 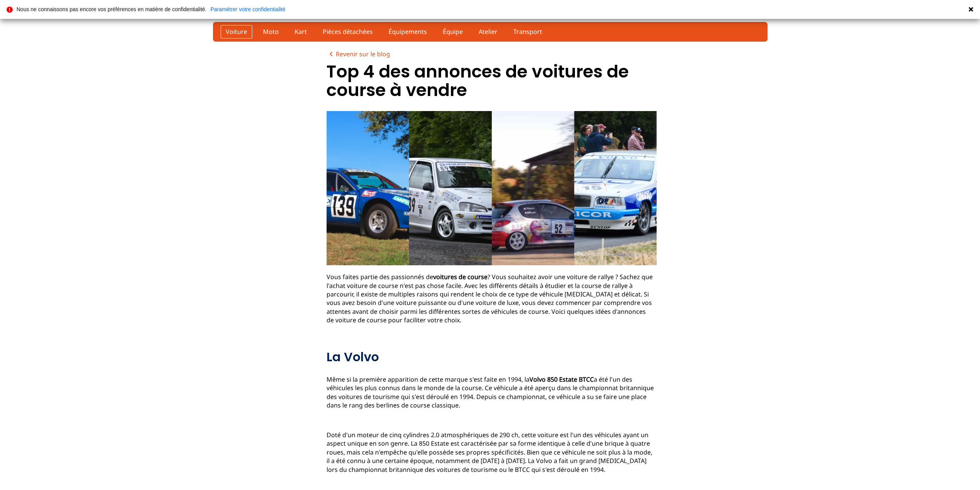 I want to click on p: Vous faites partie des passionnés de ? Vous souhaitez avoir une voiture de rallye ? Sachez que l'..., so click(x=490, y=298).